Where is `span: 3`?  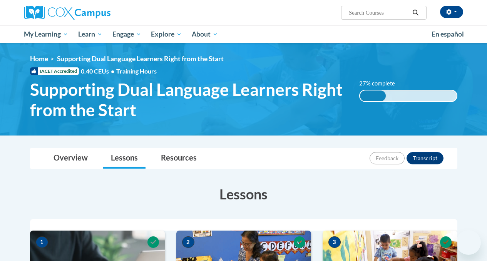 span: 3 is located at coordinates (335, 242).